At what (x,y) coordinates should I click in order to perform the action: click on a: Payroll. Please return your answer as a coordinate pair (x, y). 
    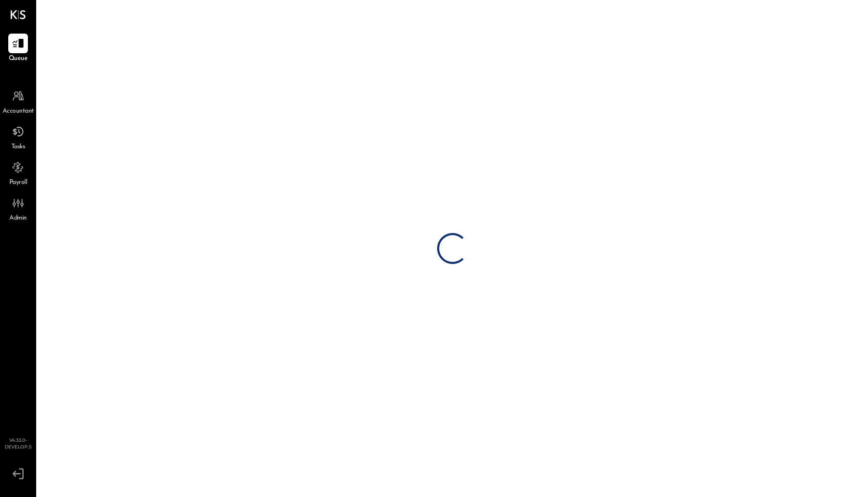
    Looking at the image, I should click on (18, 172).